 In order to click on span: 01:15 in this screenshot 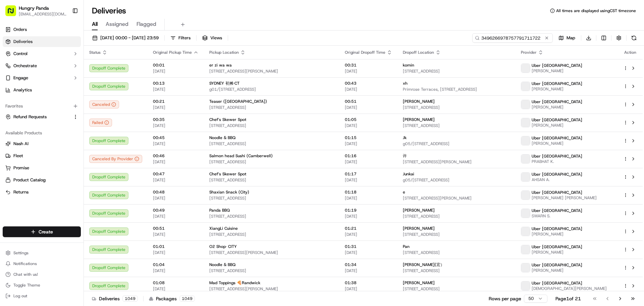, I will do `click(368, 138)`.